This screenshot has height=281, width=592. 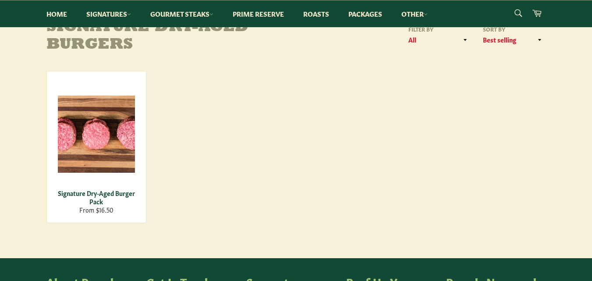 What do you see at coordinates (513, 29) in the screenshot?
I see `label: Sort by` at bounding box center [513, 29].